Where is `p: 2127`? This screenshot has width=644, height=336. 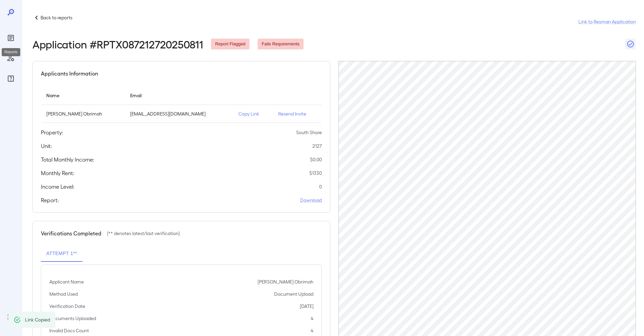 p: 2127 is located at coordinates (317, 146).